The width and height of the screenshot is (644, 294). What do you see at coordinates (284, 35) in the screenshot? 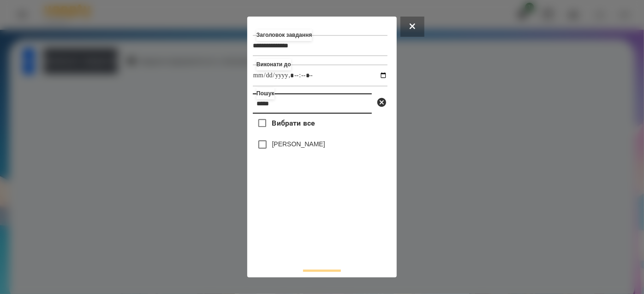
I see `label: Заголовок завдання` at bounding box center [284, 35].